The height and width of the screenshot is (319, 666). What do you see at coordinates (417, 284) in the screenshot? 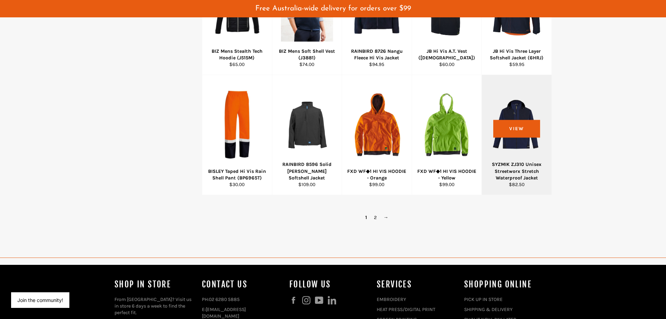
I see `h4: services` at bounding box center [417, 284].